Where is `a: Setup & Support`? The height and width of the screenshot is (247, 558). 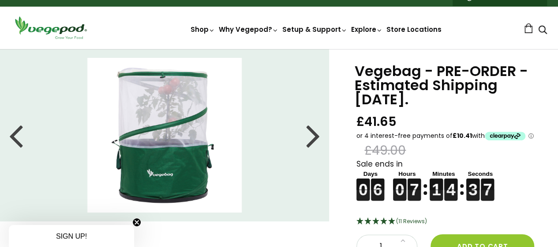
a: Setup & Support is located at coordinates (315, 29).